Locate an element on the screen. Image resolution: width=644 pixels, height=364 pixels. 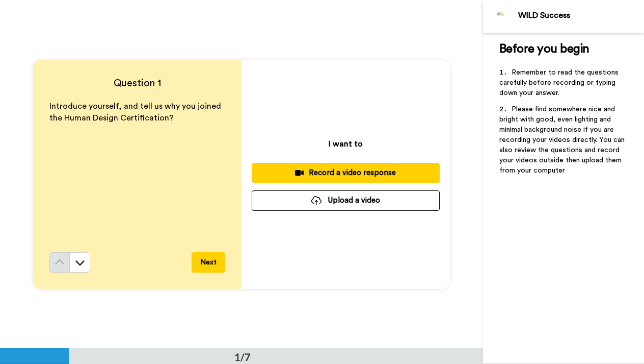
div: Record a video response is located at coordinates (346, 172).